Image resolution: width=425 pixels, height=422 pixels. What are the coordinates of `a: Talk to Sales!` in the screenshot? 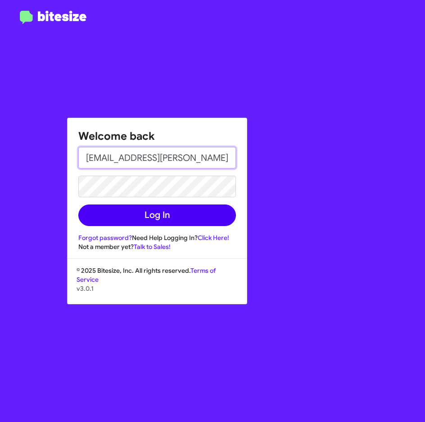 It's located at (152, 247).